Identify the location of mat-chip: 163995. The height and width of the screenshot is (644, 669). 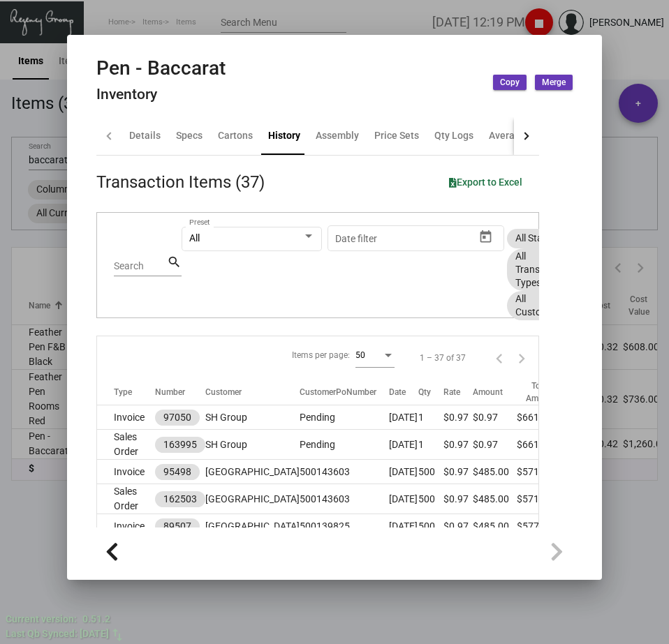
(180, 445).